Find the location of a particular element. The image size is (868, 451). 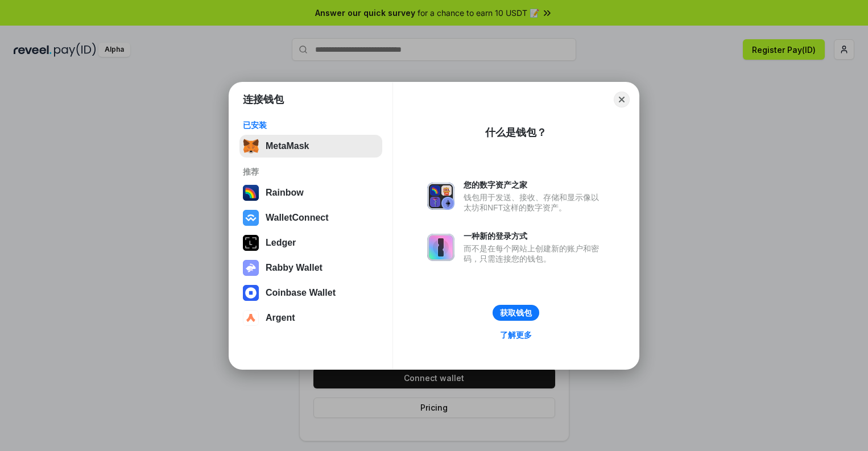

button: Argent is located at coordinates (311, 318).